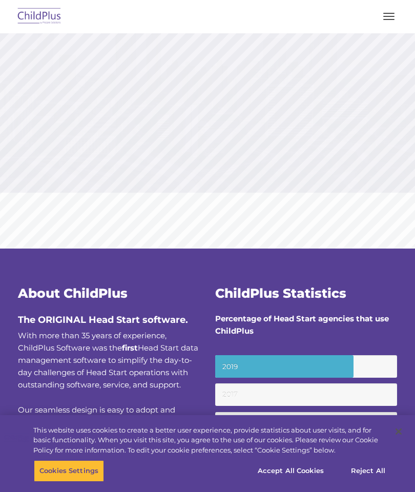 The image size is (415, 492). Describe the element at coordinates (39, 16) in the screenshot. I see `img: ChildPlus by Procare Solutions` at that location.